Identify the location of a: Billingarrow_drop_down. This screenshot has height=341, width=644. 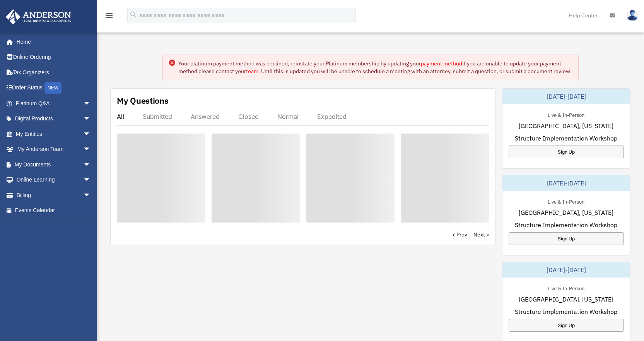
(54, 195).